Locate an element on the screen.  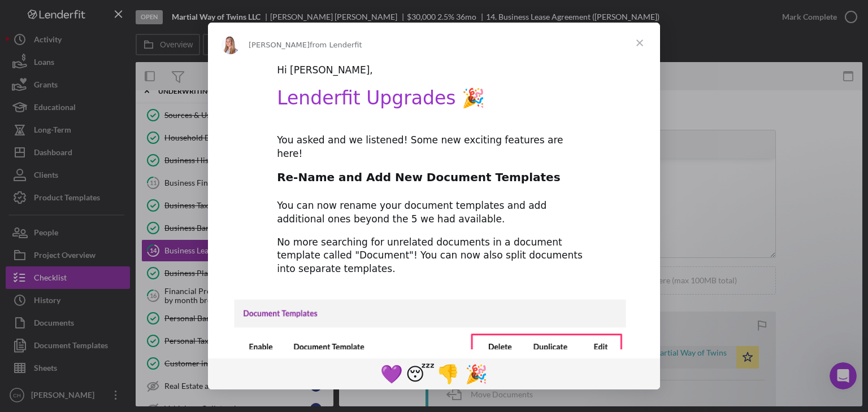
span: tada reaction is located at coordinates (477, 374).